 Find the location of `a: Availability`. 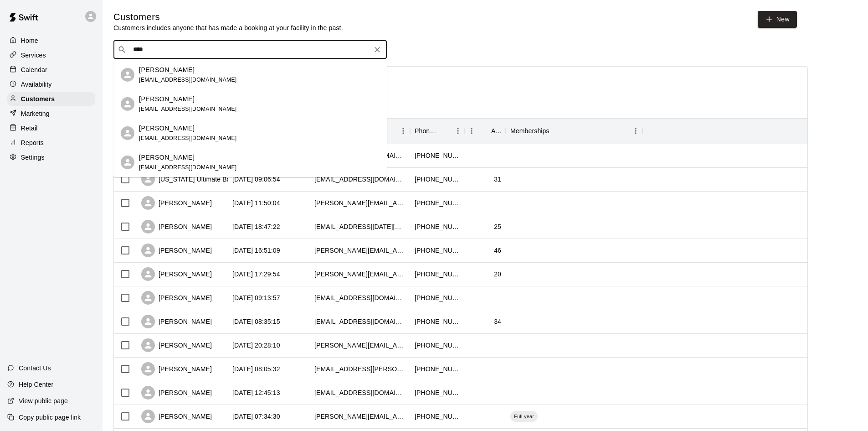

a: Availability is located at coordinates (51, 84).